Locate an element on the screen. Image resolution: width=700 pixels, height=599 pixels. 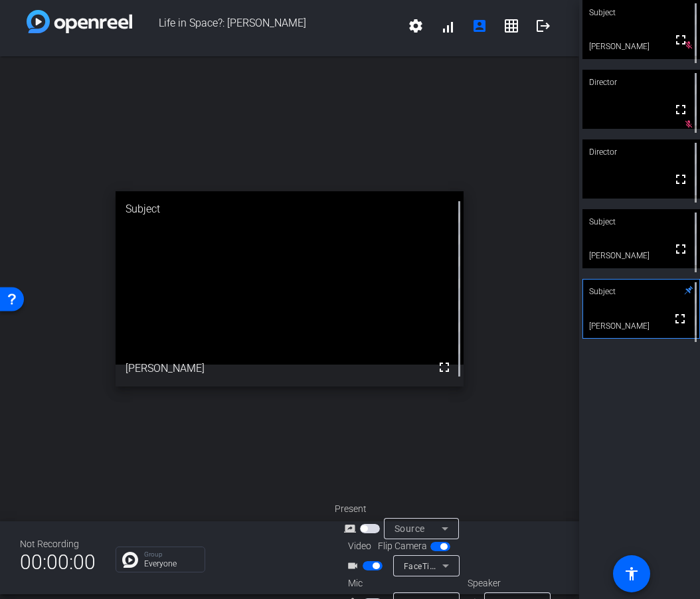
mat-icon: settings is located at coordinates (415, 26).